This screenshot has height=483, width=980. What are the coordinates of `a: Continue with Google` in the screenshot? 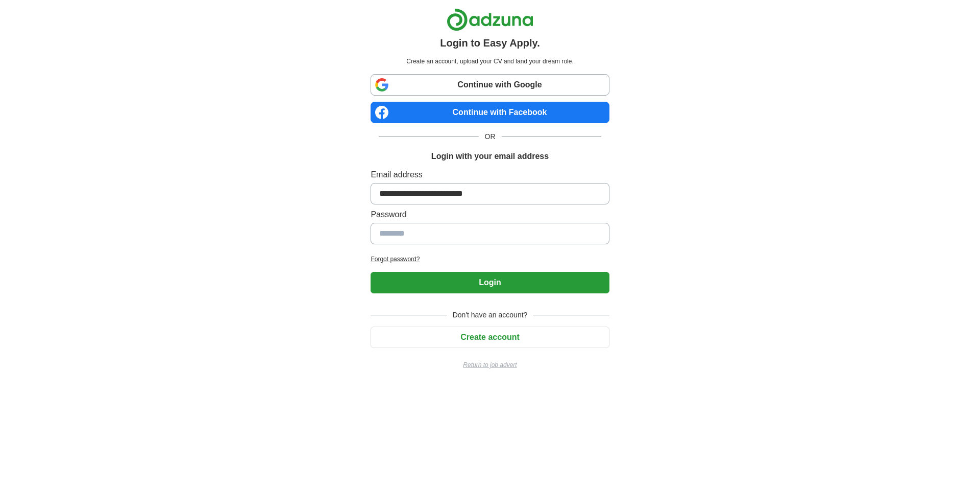 It's located at (489, 85).